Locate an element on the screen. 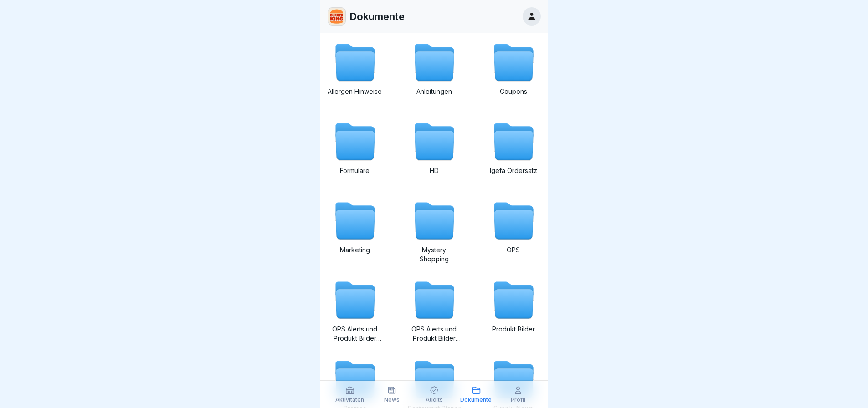  a: HD is located at coordinates (434, 152).